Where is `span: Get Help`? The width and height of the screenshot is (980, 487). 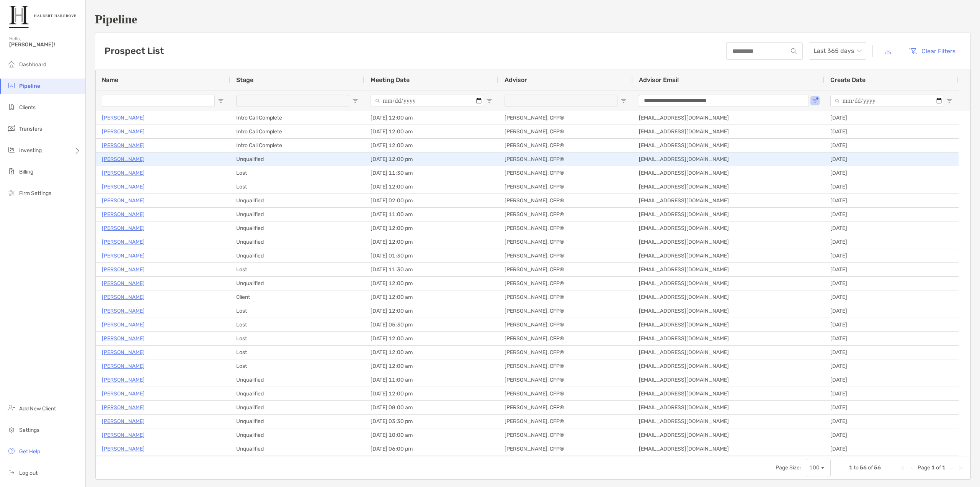 span: Get Help is located at coordinates (29, 451).